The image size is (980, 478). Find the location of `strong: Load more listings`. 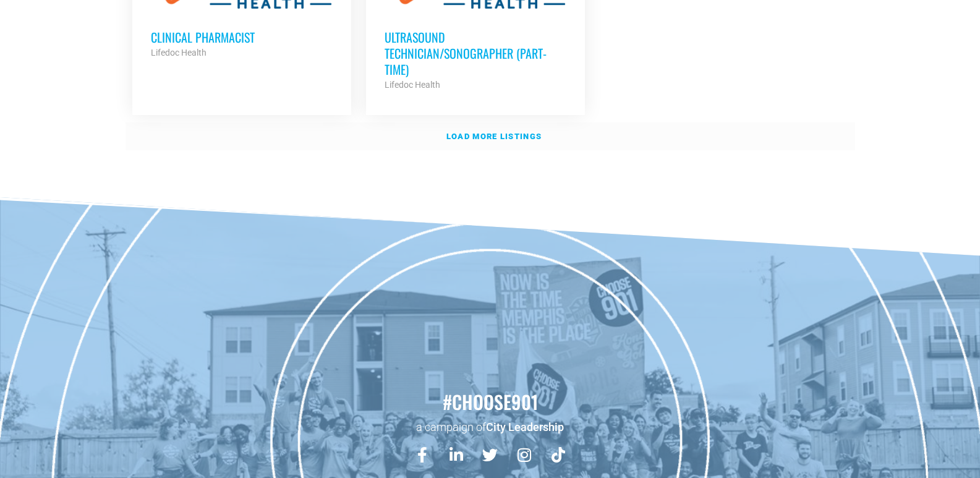

strong: Load more listings is located at coordinates (494, 136).